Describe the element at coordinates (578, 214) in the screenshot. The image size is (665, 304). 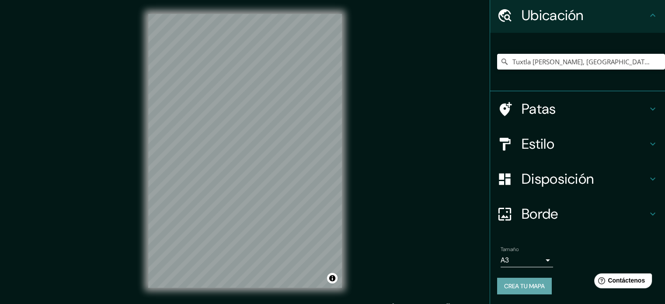
I see `div: Borde` at that location.